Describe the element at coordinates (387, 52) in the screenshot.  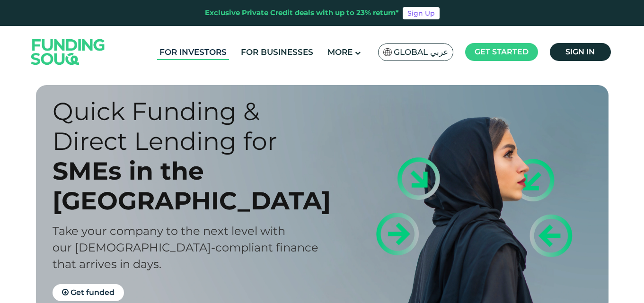
I see `img: SA Flag` at that location.